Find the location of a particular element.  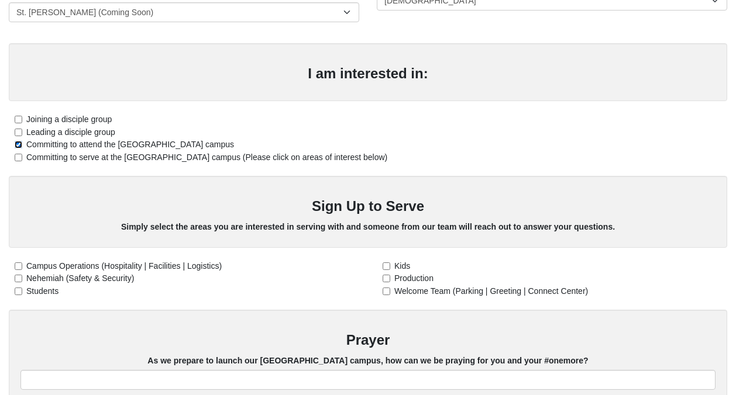

input: Welcome Team (Parking | Greeting | Connect Center) is located at coordinates (386, 291).